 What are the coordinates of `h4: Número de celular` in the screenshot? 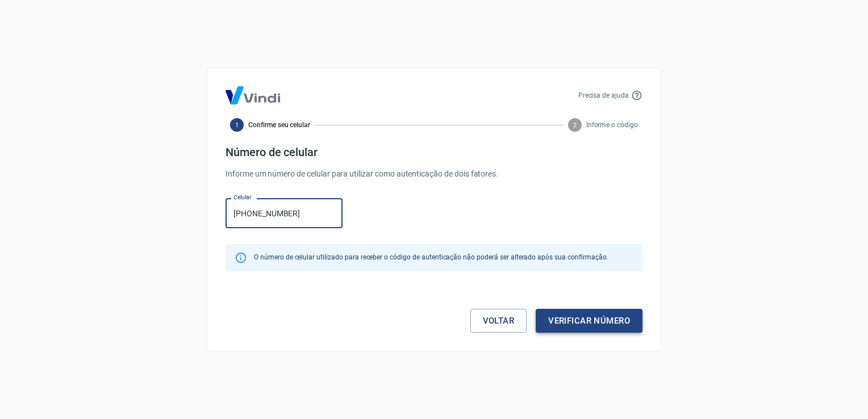 It's located at (434, 152).